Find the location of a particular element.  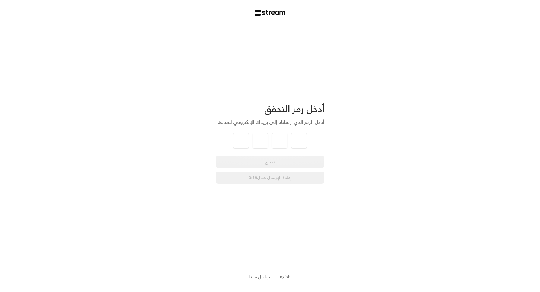

div: أدخل رمز التحقق is located at coordinates (270, 109).